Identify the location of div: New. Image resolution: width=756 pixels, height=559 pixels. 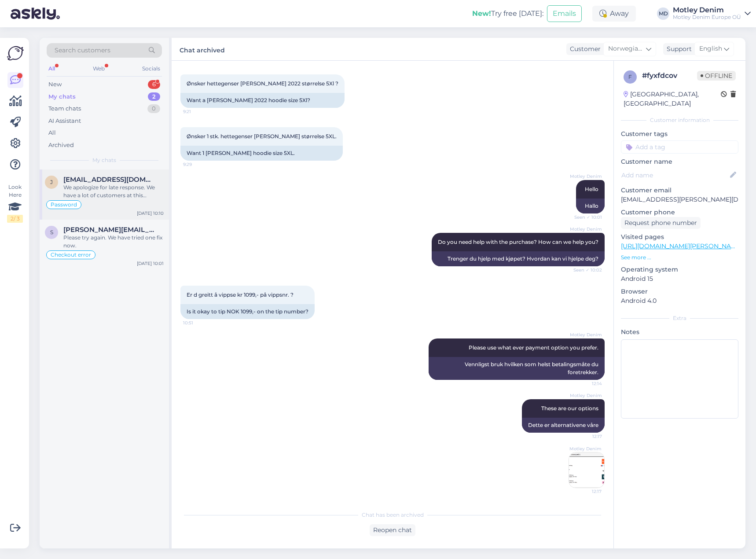
(55, 85).